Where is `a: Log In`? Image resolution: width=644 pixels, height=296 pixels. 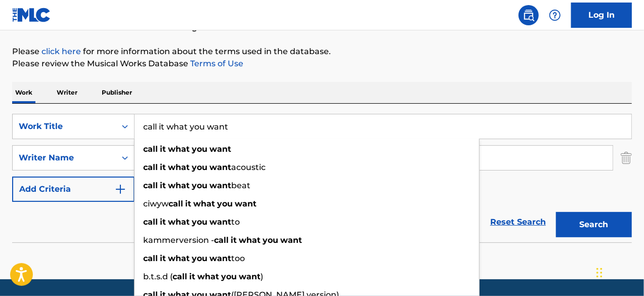
a: Log In is located at coordinates (602, 15).